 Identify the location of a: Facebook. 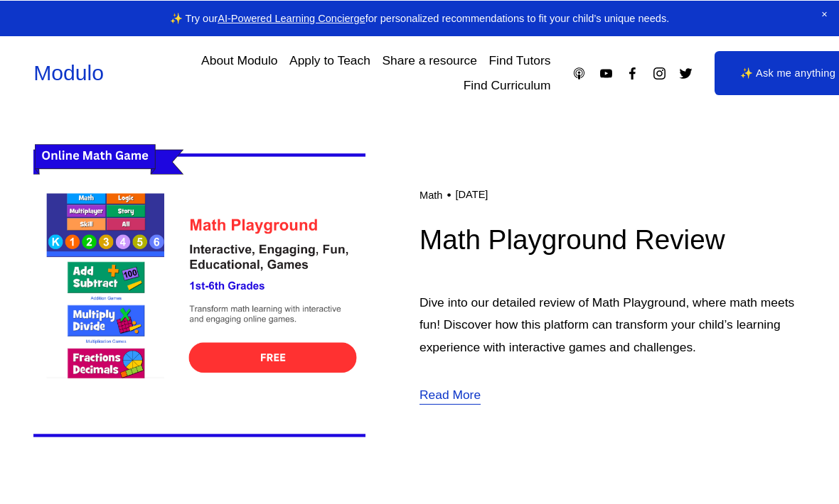
(632, 72).